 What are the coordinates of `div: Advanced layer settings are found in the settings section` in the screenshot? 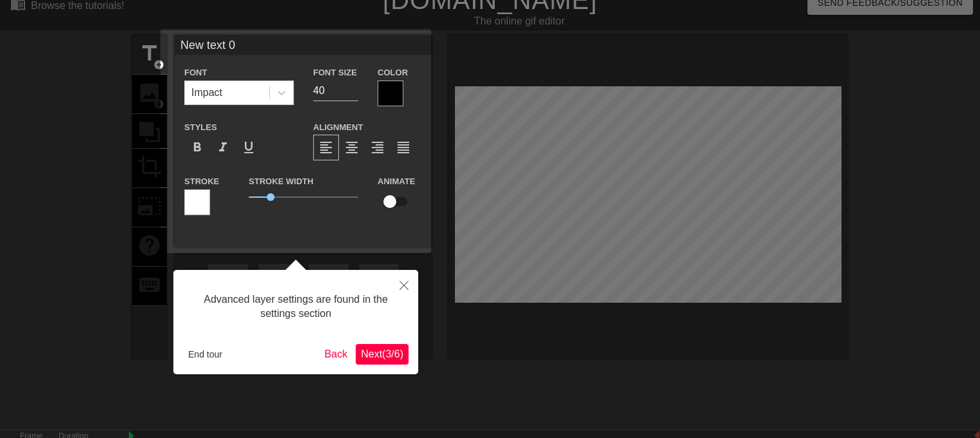 It's located at (296, 306).